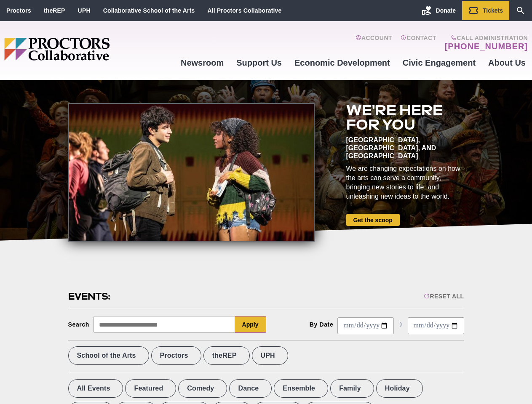  Describe the element at coordinates (251, 325) in the screenshot. I see `button: Apply` at that location.